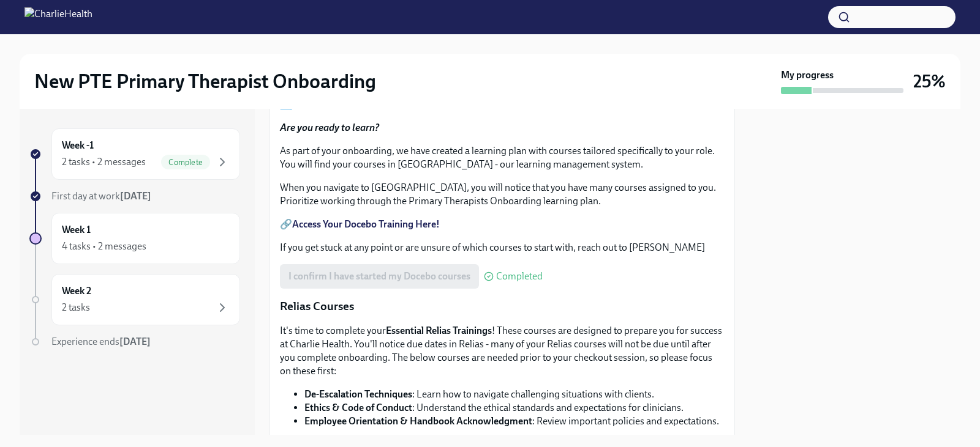 This screenshot has height=447, width=980. Describe the element at coordinates (418, 421) in the screenshot. I see `strong: Employee Orientation & Handbook Acknowledgment` at that location.